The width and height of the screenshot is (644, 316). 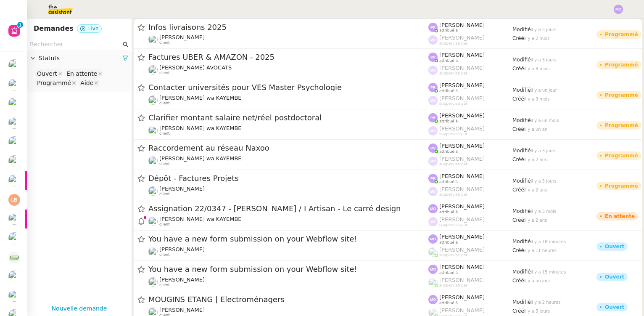 I want to click on input: Rechercher, so click(x=75, y=44).